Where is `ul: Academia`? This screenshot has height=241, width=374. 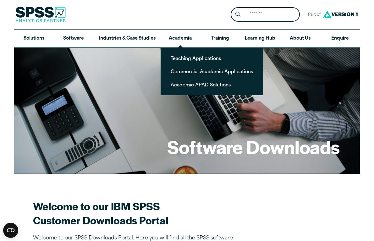 ul: Academia is located at coordinates (212, 71).